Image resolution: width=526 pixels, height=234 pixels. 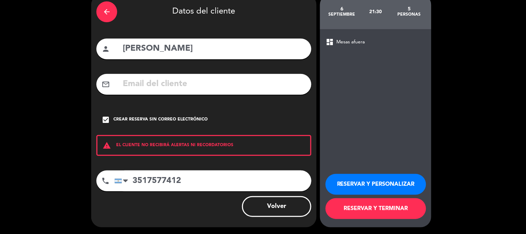 What do you see at coordinates (107, 145) in the screenshot?
I see `i: warning` at bounding box center [107, 145].